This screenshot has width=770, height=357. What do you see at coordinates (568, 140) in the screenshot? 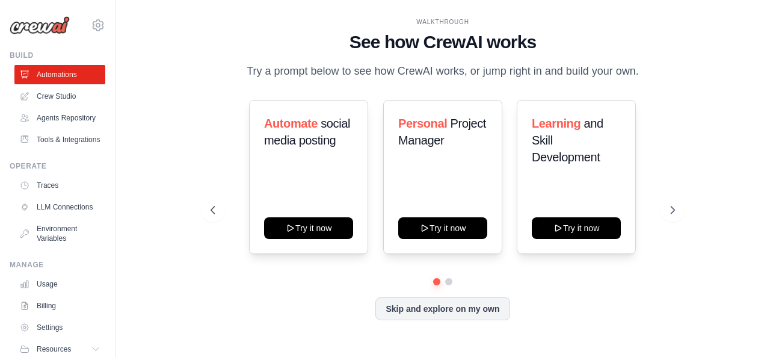
I see `span: and Skill Development` at bounding box center [568, 140].